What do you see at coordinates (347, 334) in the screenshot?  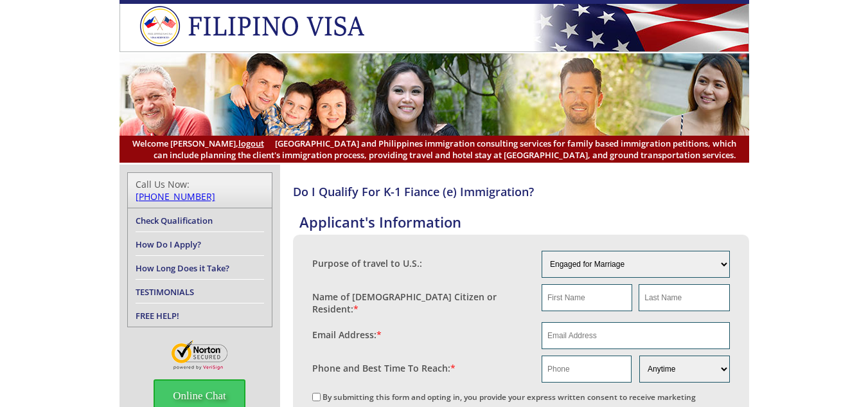 I see `label: Email Address:` at bounding box center [347, 334].